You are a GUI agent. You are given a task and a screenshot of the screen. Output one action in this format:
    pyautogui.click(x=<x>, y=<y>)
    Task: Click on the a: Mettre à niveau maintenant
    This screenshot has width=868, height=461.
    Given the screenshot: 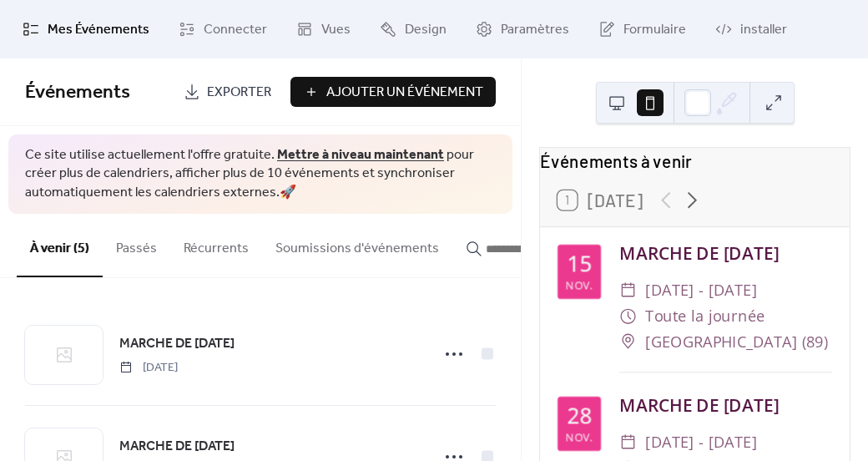 What is the action you would take?
    pyautogui.click(x=361, y=155)
    